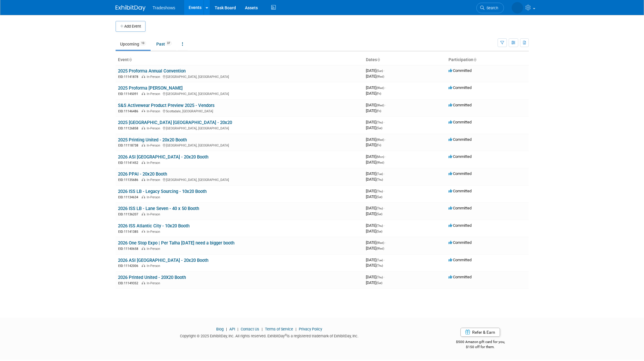  What do you see at coordinates (311, 328) in the screenshot?
I see `a: Privacy Policy` at bounding box center [311, 328].